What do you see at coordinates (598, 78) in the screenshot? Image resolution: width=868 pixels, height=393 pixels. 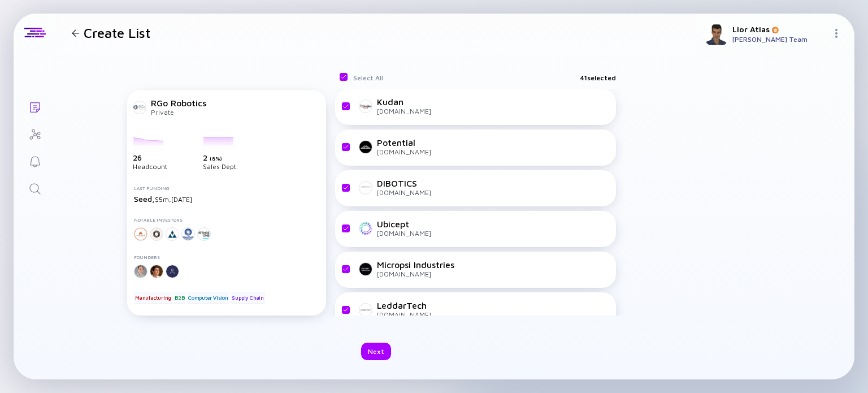 I see `div: 41 selected` at bounding box center [598, 78].